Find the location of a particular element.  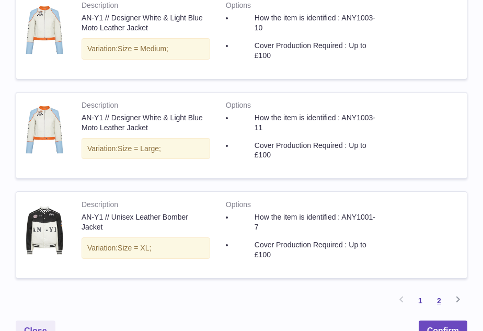

li: How the item is identified : ANY1003-10 is located at coordinates (306, 23).